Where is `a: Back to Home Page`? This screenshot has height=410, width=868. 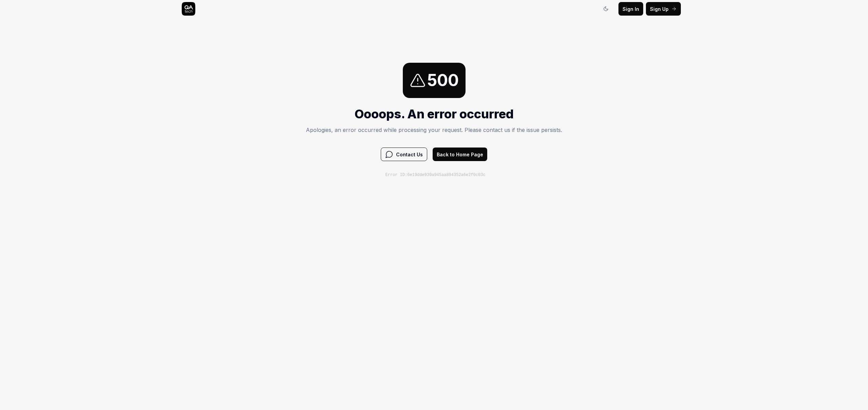 a: Back to Home Page is located at coordinates (460, 154).